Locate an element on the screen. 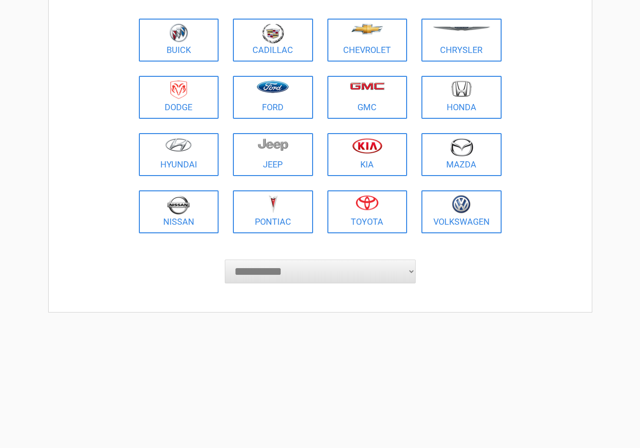 The image size is (640, 448). a: Volkswagen is located at coordinates (462, 212).